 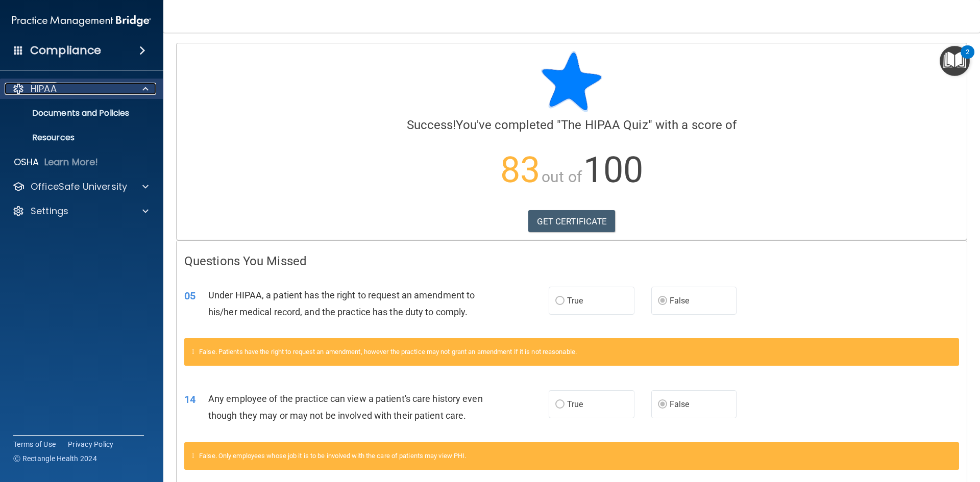 What do you see at coordinates (80, 186) in the screenshot?
I see `a: OfficeSafe University` at bounding box center [80, 186].